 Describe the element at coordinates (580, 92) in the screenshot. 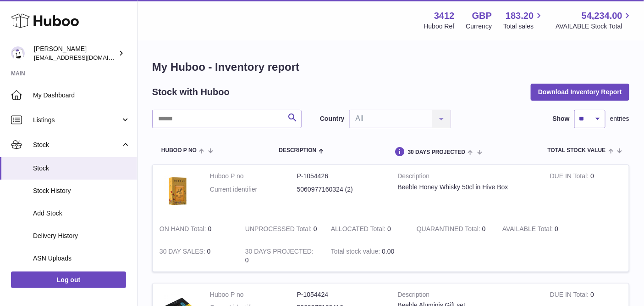

I see `button: Download Inventory Report` at that location.